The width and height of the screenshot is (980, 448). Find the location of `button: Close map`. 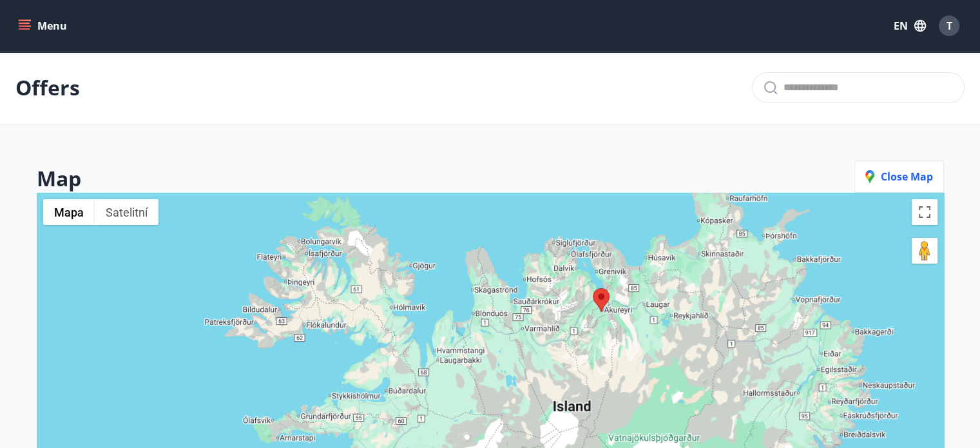

button: Close map is located at coordinates (899, 176).